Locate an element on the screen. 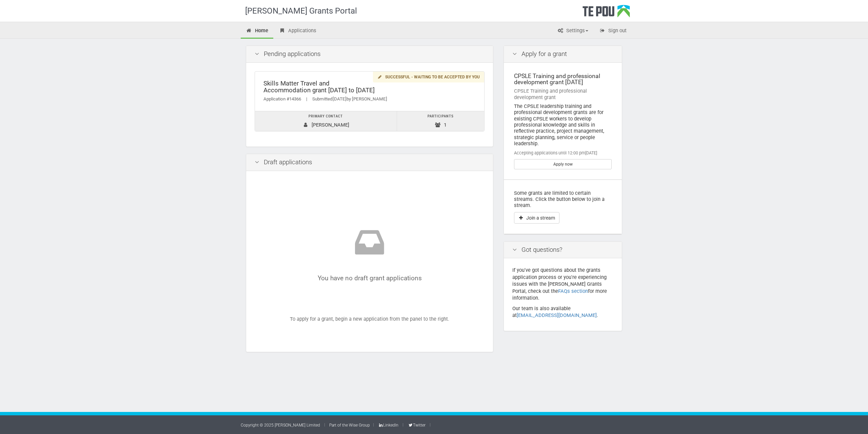 The width and height of the screenshot is (868, 434). a: Settings is located at coordinates (572, 31).